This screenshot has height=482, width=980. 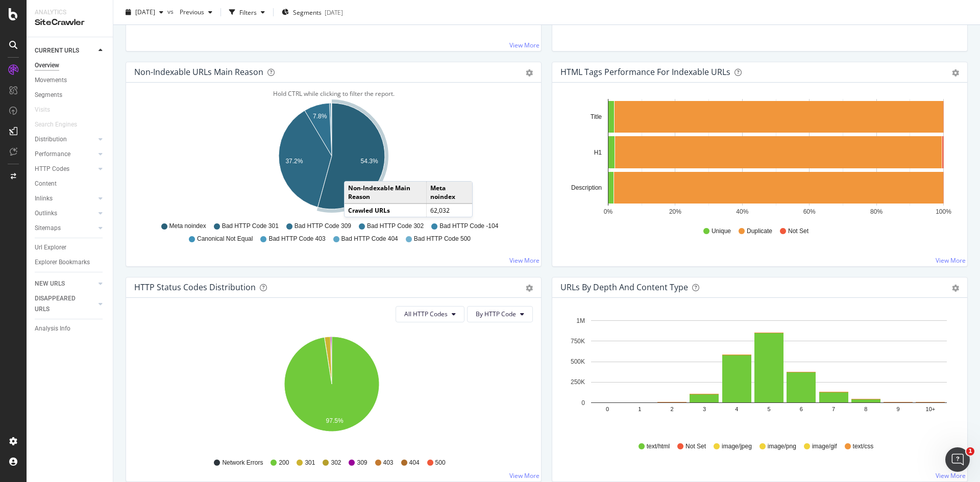 What do you see at coordinates (769, 409) in the screenshot?
I see `text: 5` at bounding box center [769, 409].